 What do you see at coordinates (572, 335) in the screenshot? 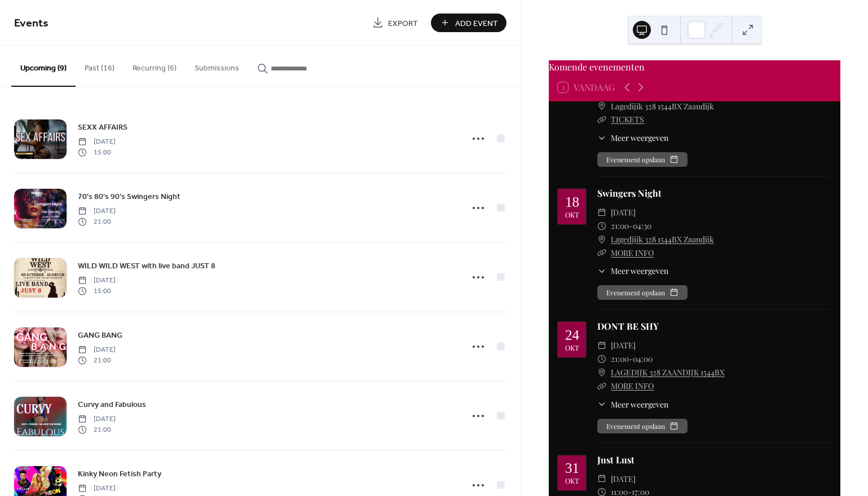
I see `div: 24` at bounding box center [572, 335].